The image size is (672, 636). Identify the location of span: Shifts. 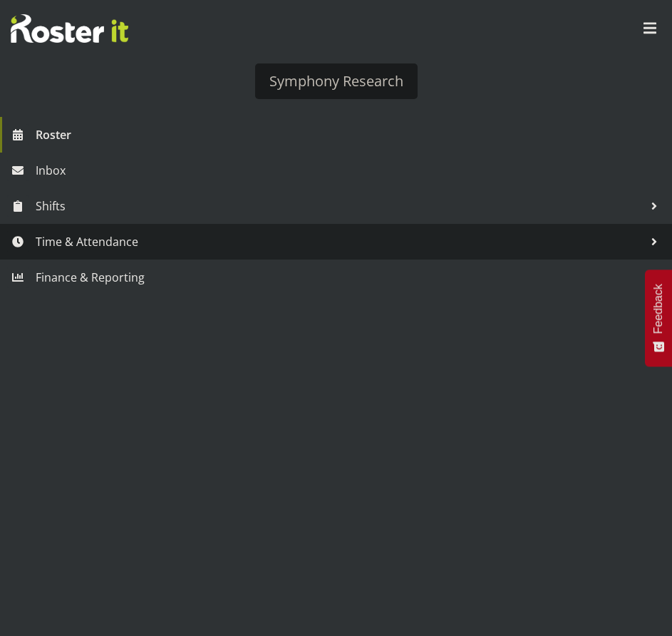
(339, 206).